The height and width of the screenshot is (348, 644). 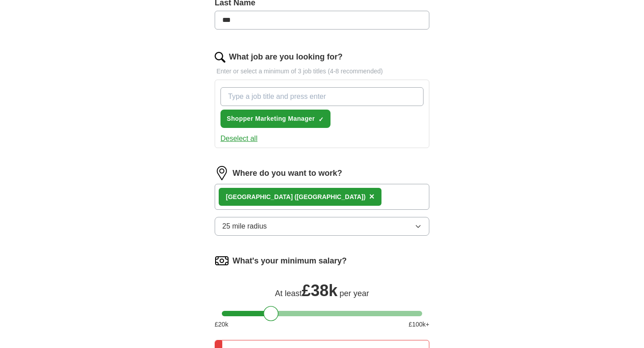 I want to click on img: location.png, so click(x=222, y=173).